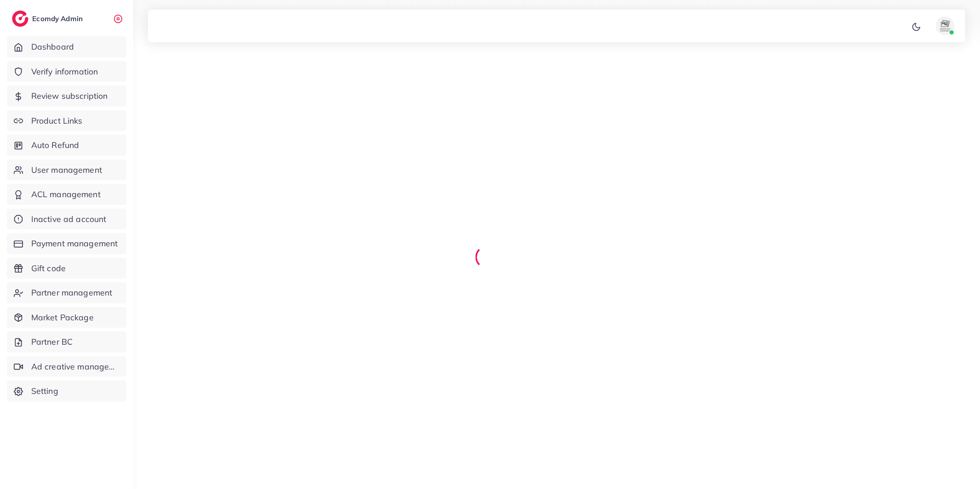  What do you see at coordinates (48, 18) in the screenshot?
I see `a: logoEcomdy Admin` at bounding box center [48, 18].